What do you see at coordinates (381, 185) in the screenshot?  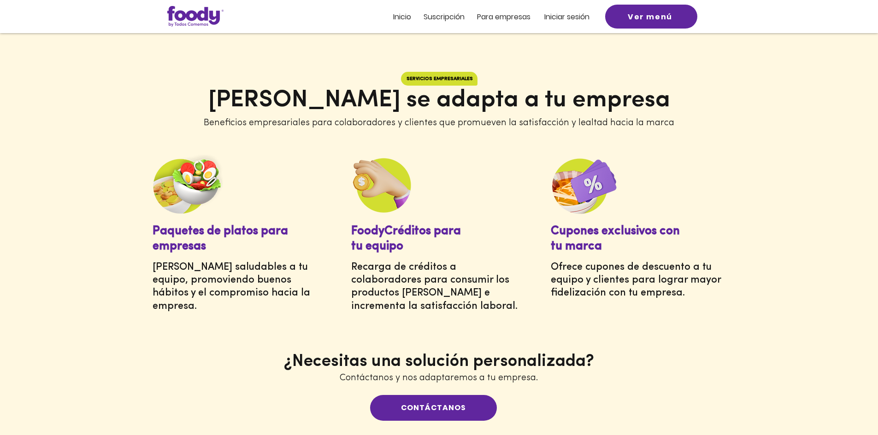 I see `img: foody-creditos.png` at bounding box center [381, 185].